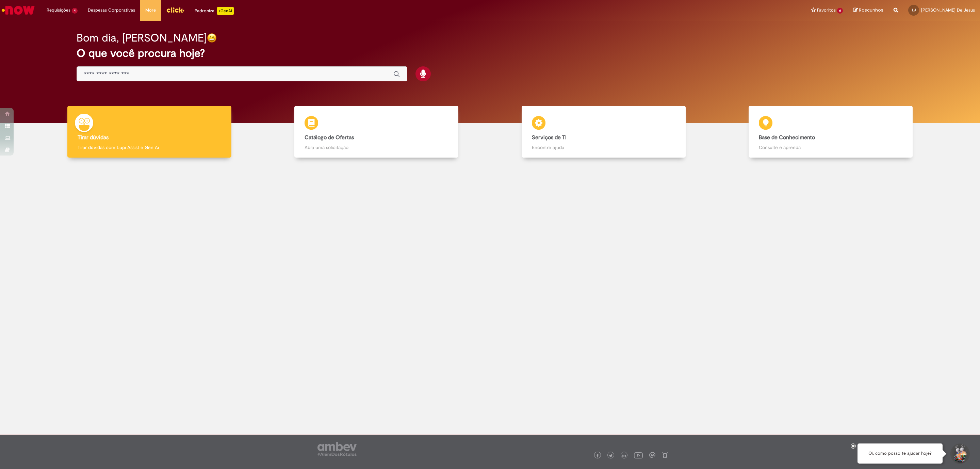 This screenshot has height=469, width=980. I want to click on span: Favoritos, so click(826, 10).